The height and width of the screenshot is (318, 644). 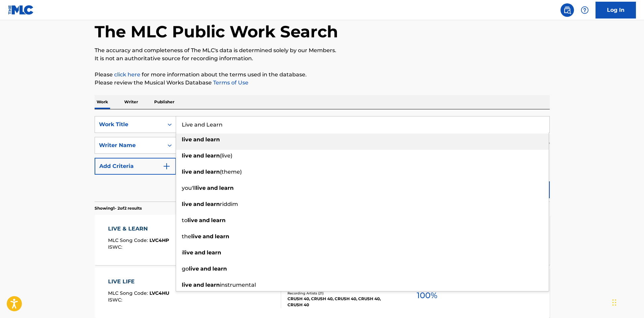 What do you see at coordinates (166, 166) in the screenshot?
I see `img: 9d2ae6d4665cec9f34b9.svg` at bounding box center [166, 166].